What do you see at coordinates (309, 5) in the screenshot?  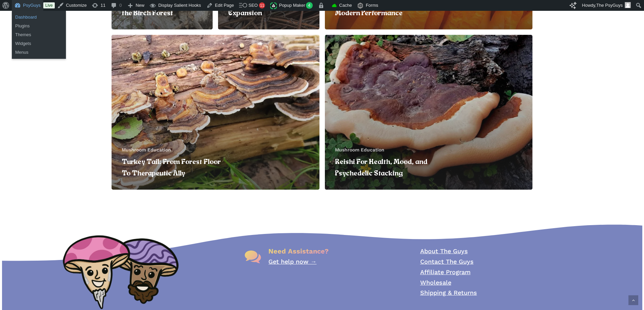 I see `span: 4` at bounding box center [309, 5].